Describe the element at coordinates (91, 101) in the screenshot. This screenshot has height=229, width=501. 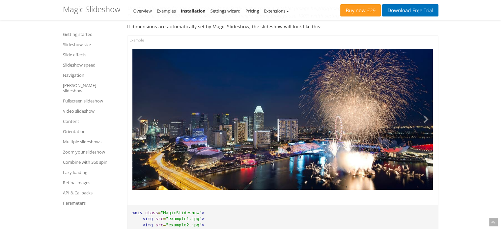
I see `a: Fullscreen slideshow` at that location.